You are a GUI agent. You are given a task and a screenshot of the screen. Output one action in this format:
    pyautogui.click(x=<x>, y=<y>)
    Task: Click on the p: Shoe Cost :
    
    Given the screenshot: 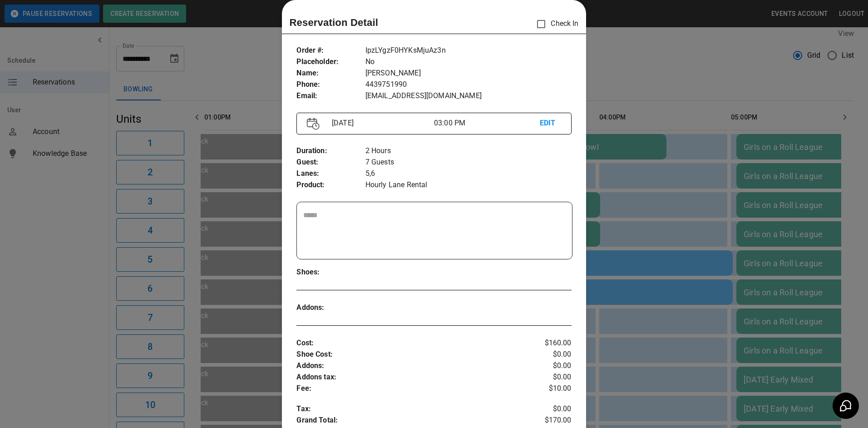 What is the action you would take?
    pyautogui.click(x=411, y=354)
    